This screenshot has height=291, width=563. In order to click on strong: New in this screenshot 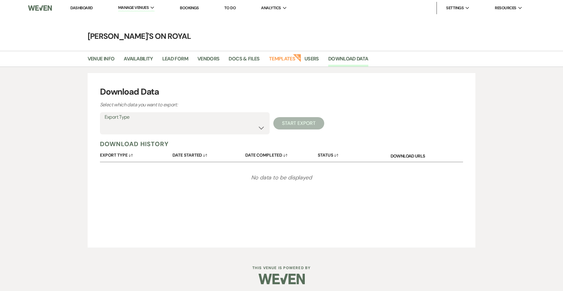, I will do `click(297, 58)`.